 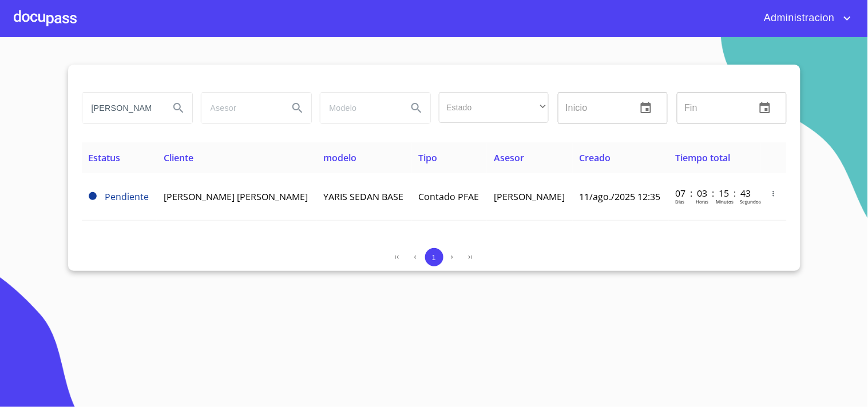 I want to click on p: Dias, so click(x=680, y=202).